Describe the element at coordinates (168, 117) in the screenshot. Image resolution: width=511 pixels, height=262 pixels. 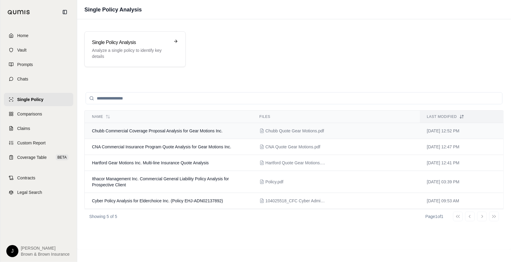
I see `div: Name` at that location.